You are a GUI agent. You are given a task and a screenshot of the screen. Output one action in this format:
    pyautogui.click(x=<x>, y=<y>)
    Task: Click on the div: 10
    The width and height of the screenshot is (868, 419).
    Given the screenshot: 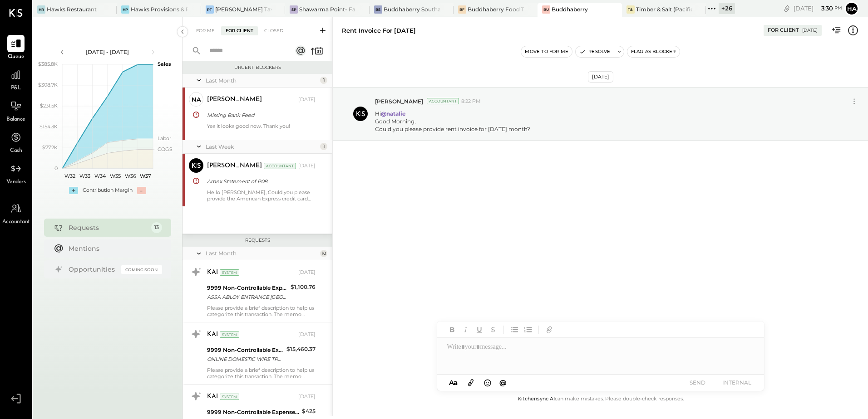 What is the action you would take?
    pyautogui.click(x=324, y=254)
    